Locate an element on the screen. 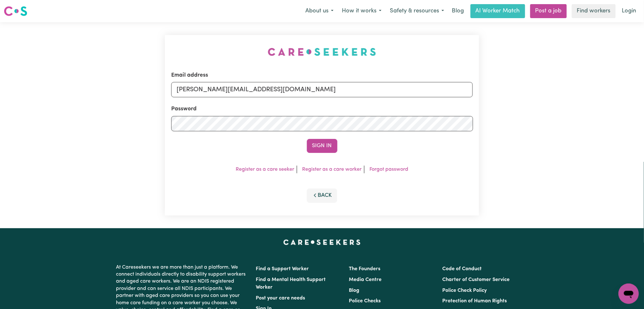  button: Safety & resources is located at coordinates (417, 11).